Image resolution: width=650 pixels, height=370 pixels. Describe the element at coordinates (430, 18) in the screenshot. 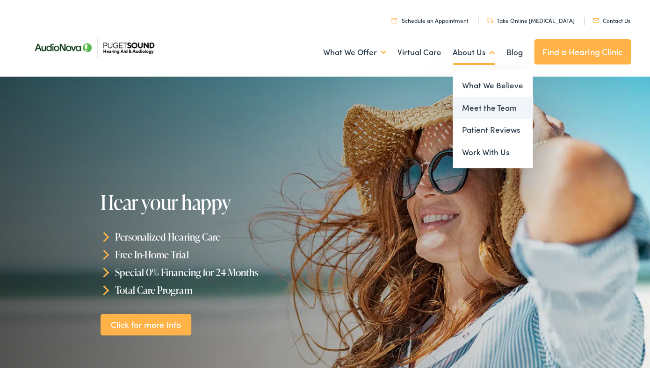

I see `a: Schedule an Appointment` at that location.